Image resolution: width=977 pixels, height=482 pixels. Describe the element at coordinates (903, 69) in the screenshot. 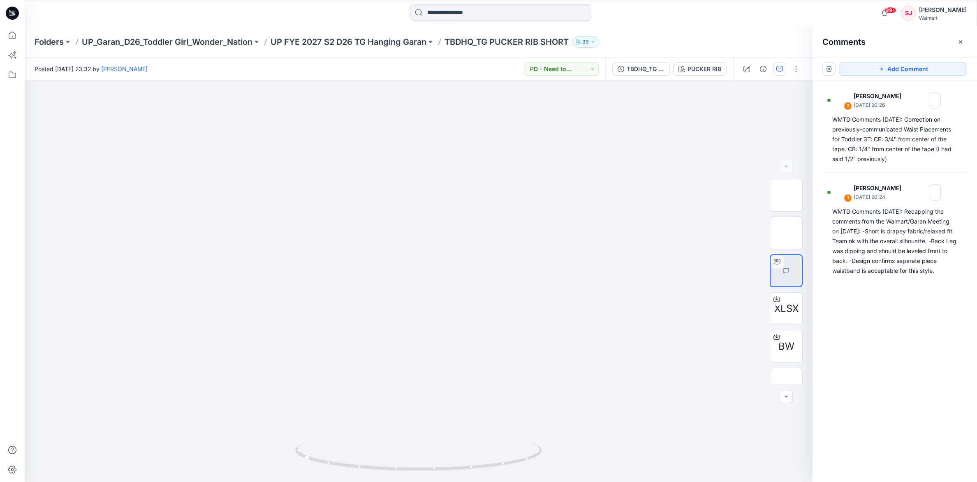

I see `button: Add Comment` at that location.